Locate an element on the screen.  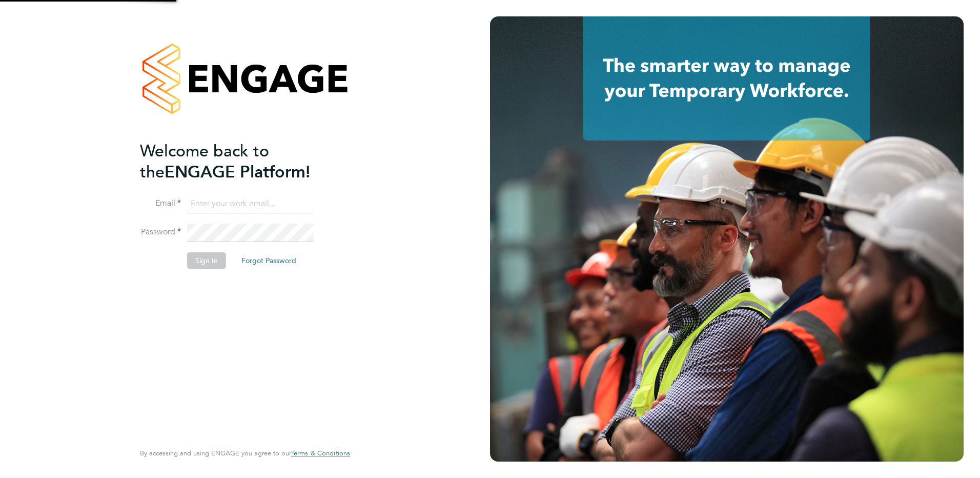
input: Enter your work email... is located at coordinates (250, 204).